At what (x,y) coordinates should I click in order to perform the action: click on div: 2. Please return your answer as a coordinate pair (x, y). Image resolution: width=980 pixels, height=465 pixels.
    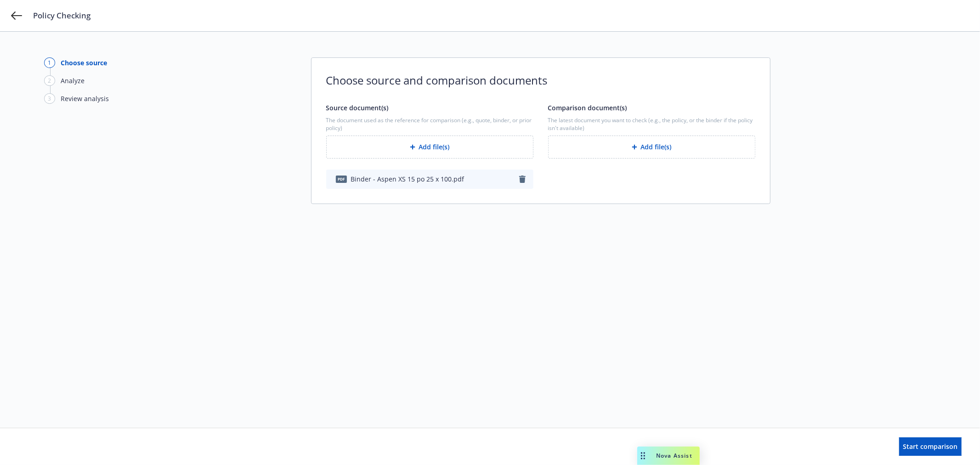
    Looking at the image, I should click on (49, 81).